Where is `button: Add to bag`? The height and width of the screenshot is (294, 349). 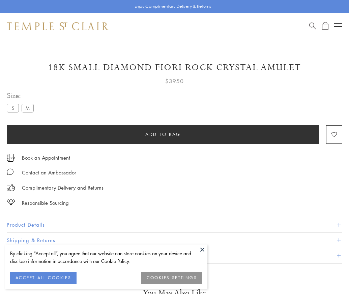
button: Add to bag is located at coordinates (163, 135).